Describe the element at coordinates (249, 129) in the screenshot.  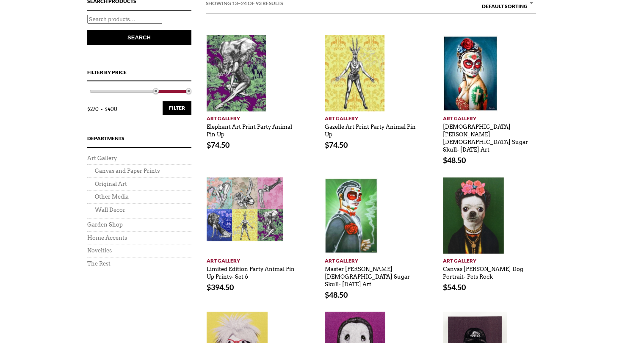
I see `a: Elephant Art Print Party Animal Pin Up` at that location.